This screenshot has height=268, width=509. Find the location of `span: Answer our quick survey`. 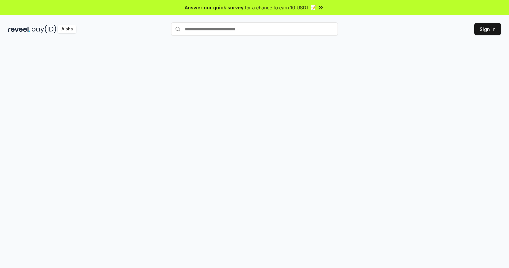

span: Answer our quick survey is located at coordinates (214, 7).